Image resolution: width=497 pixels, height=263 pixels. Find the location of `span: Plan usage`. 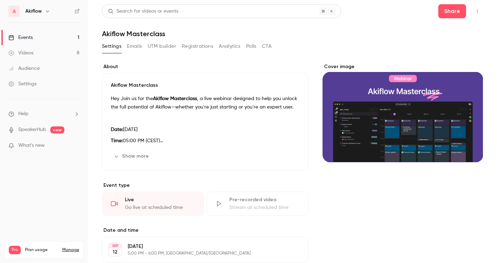

span: Plan usage is located at coordinates (41, 250).